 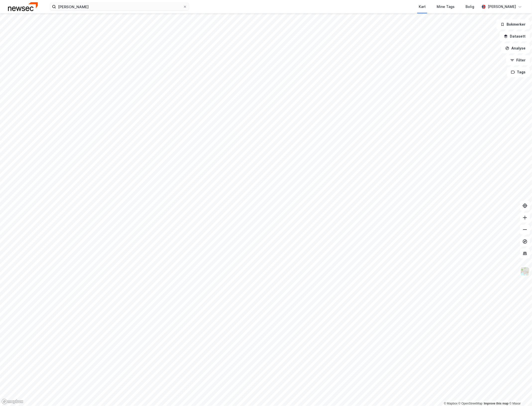 I want to click on button: Datasett, so click(x=515, y=36).